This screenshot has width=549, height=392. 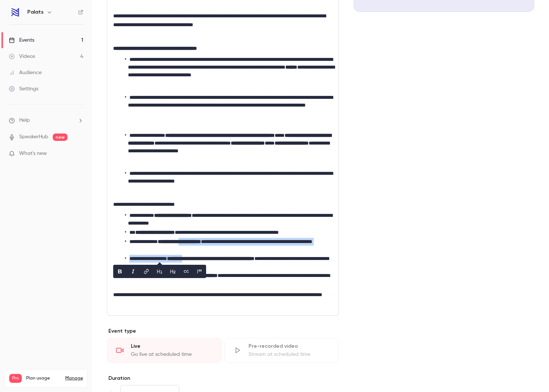 What do you see at coordinates (289, 354) in the screenshot?
I see `div: Stream at scheduled time` at bounding box center [289, 354].